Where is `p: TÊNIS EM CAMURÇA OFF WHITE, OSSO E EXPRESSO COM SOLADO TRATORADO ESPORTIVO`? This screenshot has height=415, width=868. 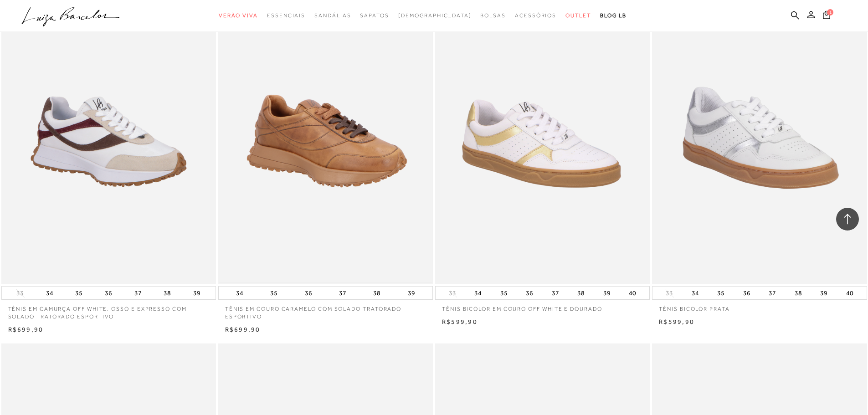 p: TÊNIS EM CAMURÇA OFF WHITE, OSSO E EXPRESSO COM SOLADO TRATORADO ESPORTIVO is located at coordinates (108, 311).